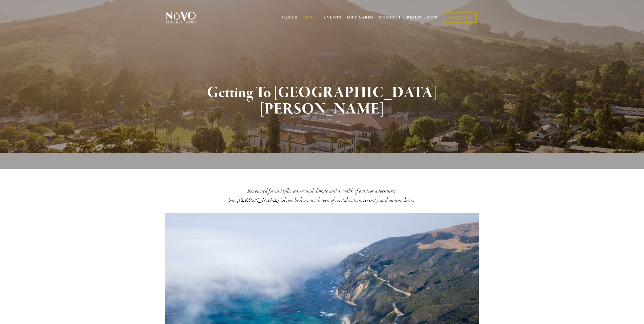  I want to click on a: CONTACT, so click(390, 18).